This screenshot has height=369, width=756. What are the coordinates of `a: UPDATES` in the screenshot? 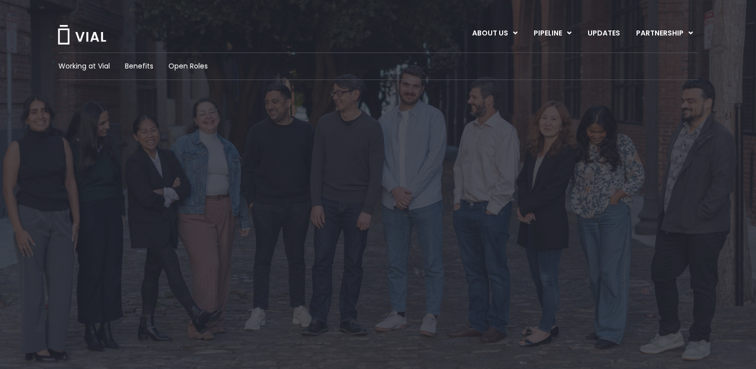 It's located at (604, 33).